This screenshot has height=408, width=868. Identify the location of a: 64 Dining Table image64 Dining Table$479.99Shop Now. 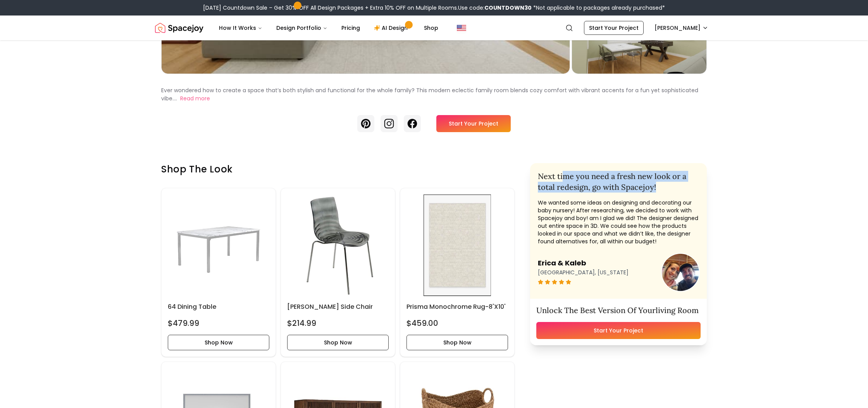
(219, 272).